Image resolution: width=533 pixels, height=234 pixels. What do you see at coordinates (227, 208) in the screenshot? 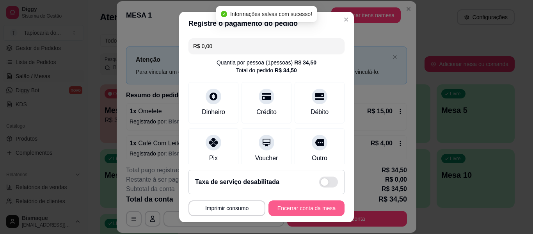
I see `button: Imprimir consumo` at bounding box center [227, 208].